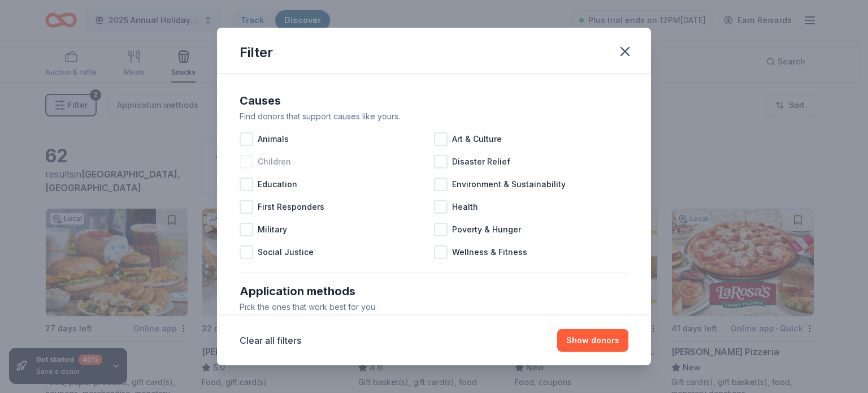 This screenshot has height=393, width=868. I want to click on span: Military, so click(272, 230).